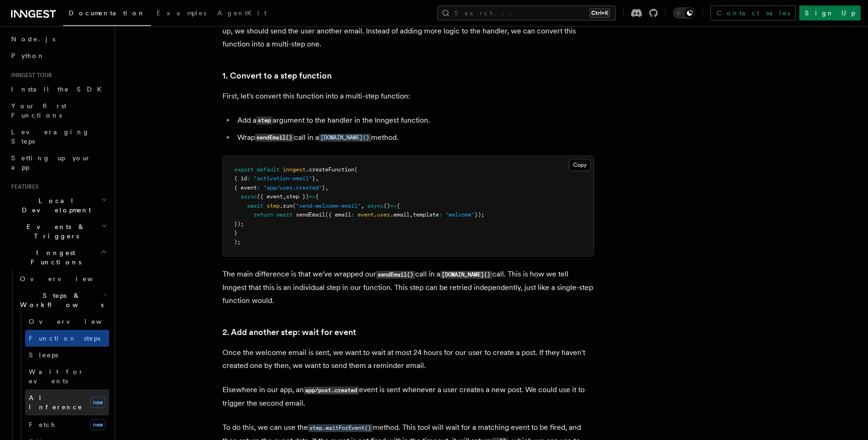 The height and width of the screenshot is (440, 868). Describe the element at coordinates (28, 56) in the screenshot. I see `span: Python` at that location.